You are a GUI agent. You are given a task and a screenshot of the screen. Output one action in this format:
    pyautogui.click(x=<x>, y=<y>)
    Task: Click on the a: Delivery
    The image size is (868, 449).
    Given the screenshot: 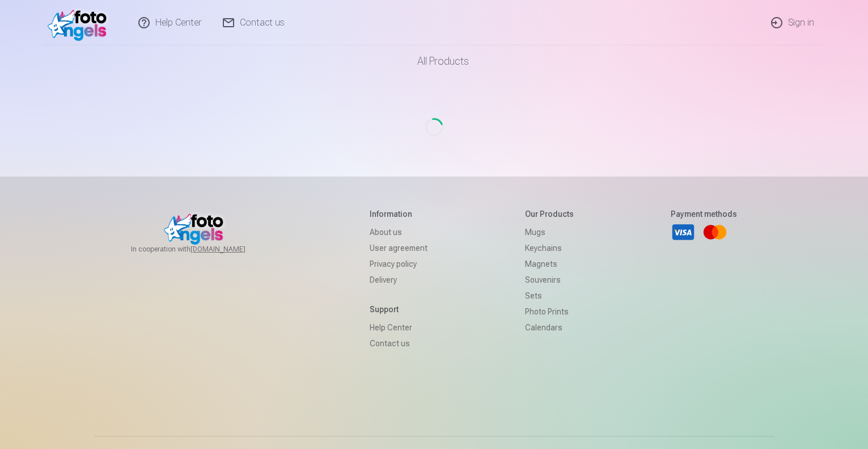 What is the action you would take?
    pyautogui.click(x=399, y=280)
    